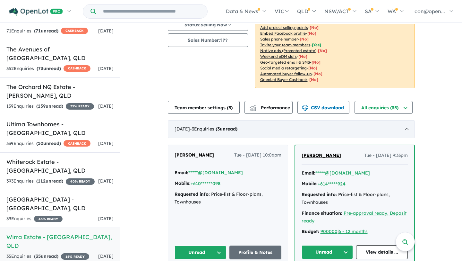 The width and height of the screenshot is (462, 261). I want to click on u: 900000, so click(329, 231).